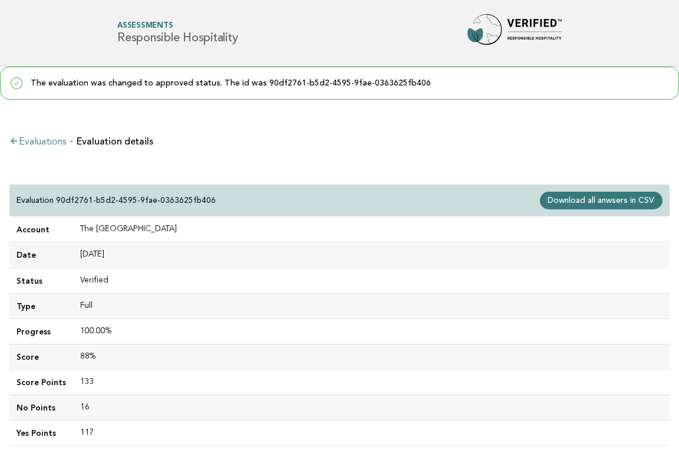  Describe the element at coordinates (601, 200) in the screenshot. I see `a: Download all anwsers in CSV` at that location.